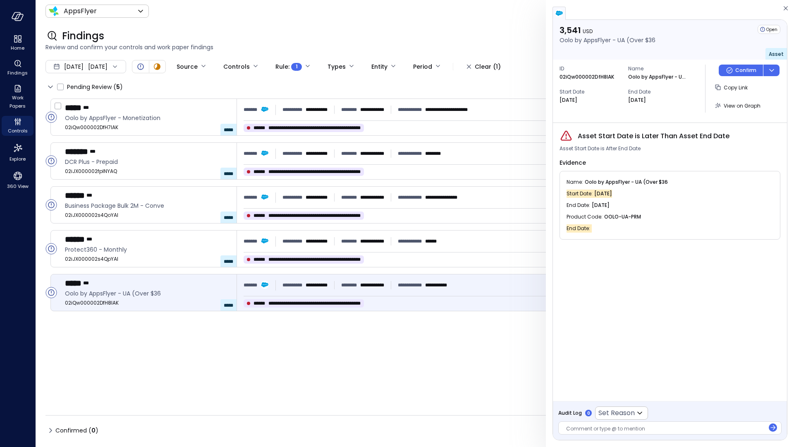 The height and width of the screenshot is (447, 794). I want to click on span: Asset, so click(776, 54).